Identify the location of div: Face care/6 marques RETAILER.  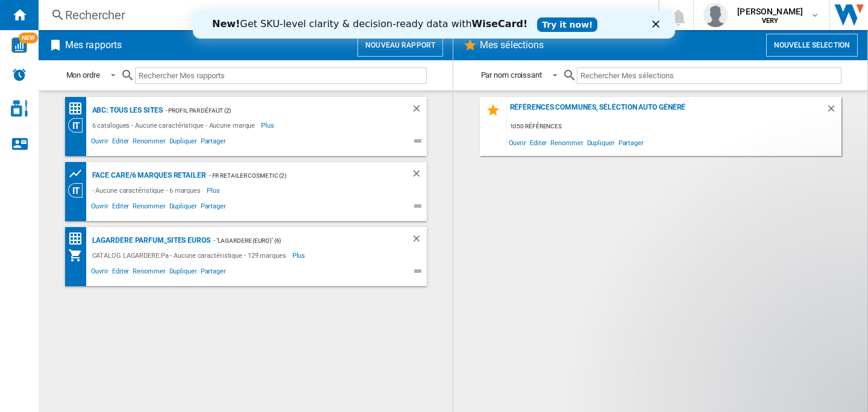
(147, 175).